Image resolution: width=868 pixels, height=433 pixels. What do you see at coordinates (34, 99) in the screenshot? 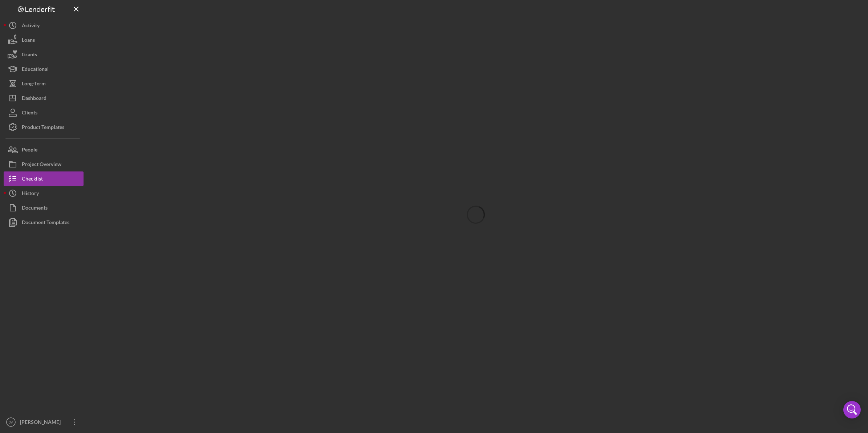
I see `div: Dashboard` at bounding box center [34, 99].